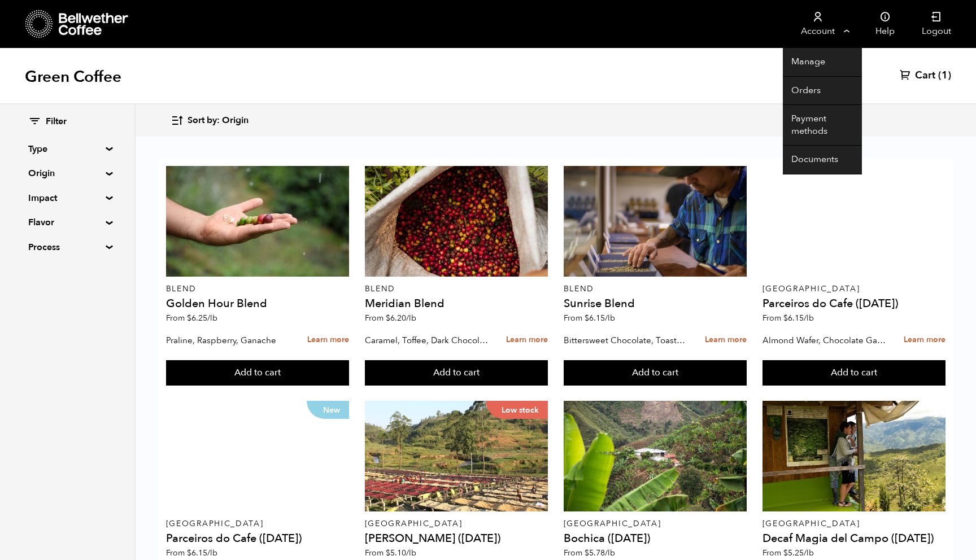 The height and width of the screenshot is (560, 976). I want to click on h4: Meridian Blend, so click(457, 304).